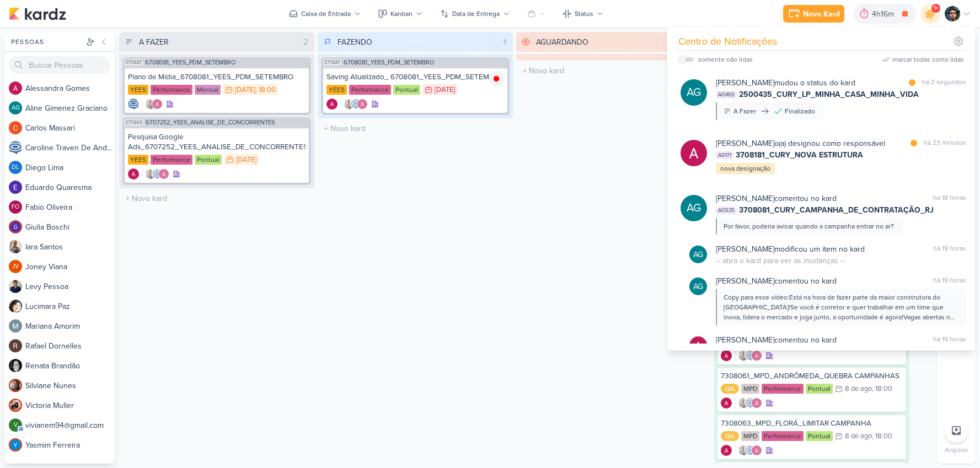 The width and height of the screenshot is (980, 468). I want to click on img: Silviane Nunes, so click(16, 385).